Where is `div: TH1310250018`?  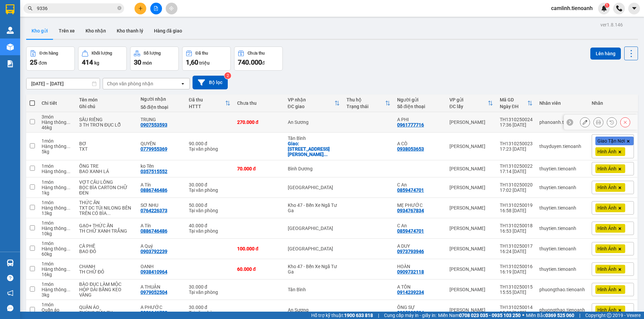
div: TH1310250018 is located at coordinates (516, 226).